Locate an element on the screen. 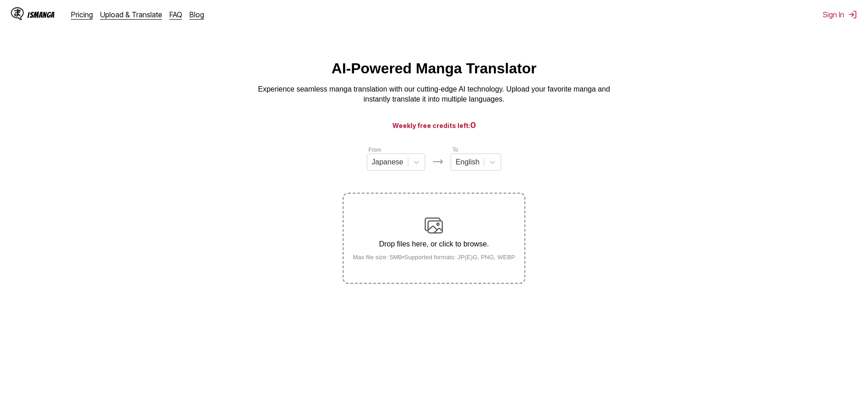  a: Blog is located at coordinates (197, 15).